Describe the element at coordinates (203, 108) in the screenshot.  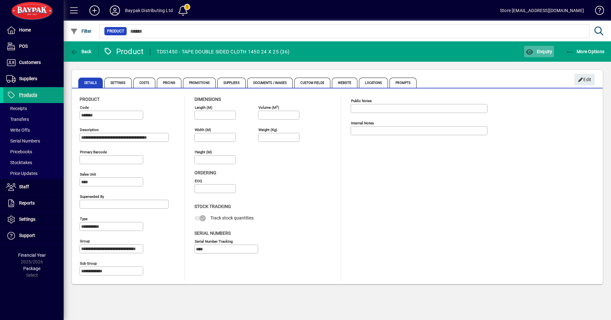
I see `mat-label: Length (m)` at that location.